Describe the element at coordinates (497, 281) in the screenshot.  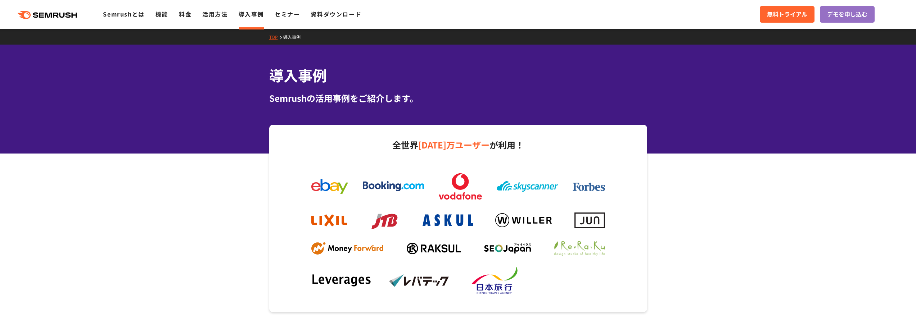
I see `img: nta` at that location.